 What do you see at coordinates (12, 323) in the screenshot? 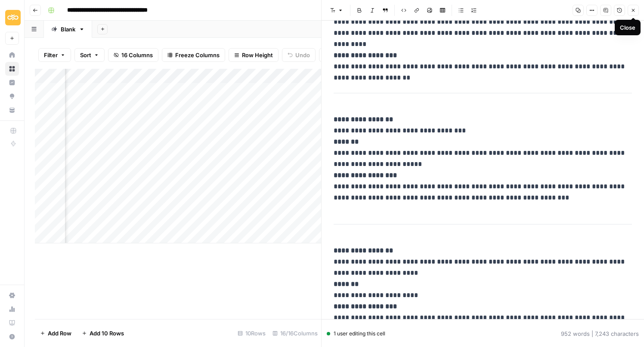
I see `a: Learning Hub` at bounding box center [12, 323].